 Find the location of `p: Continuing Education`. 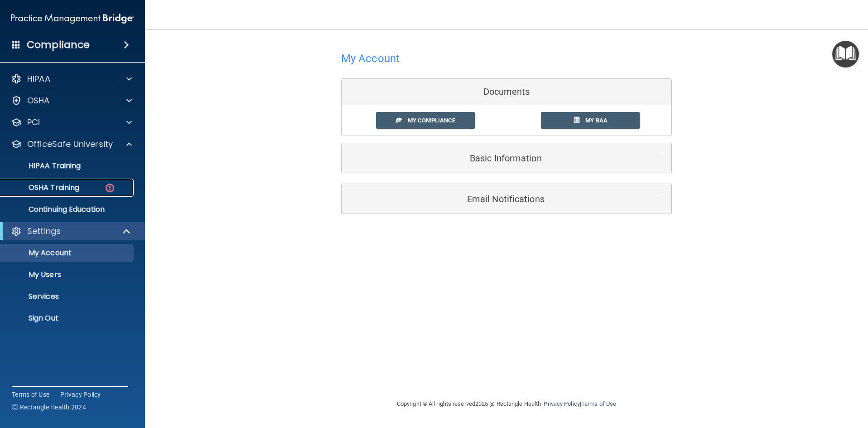

p: Continuing Education is located at coordinates (68, 209).